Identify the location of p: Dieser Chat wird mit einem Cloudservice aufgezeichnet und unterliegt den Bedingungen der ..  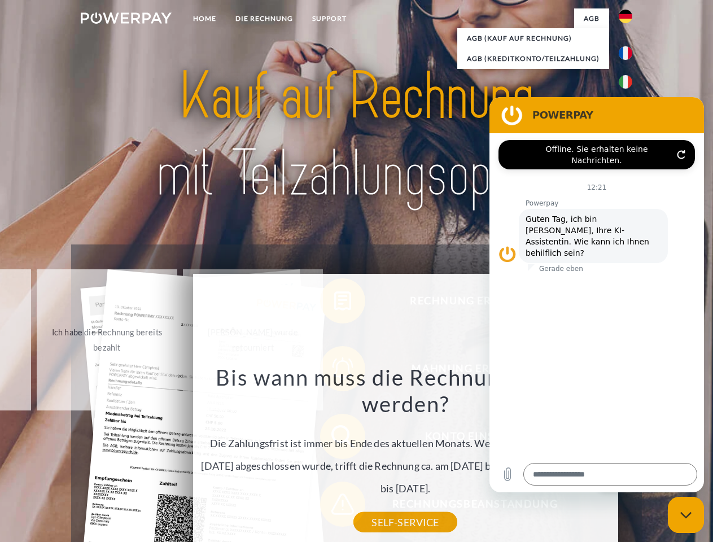
(107, 59).